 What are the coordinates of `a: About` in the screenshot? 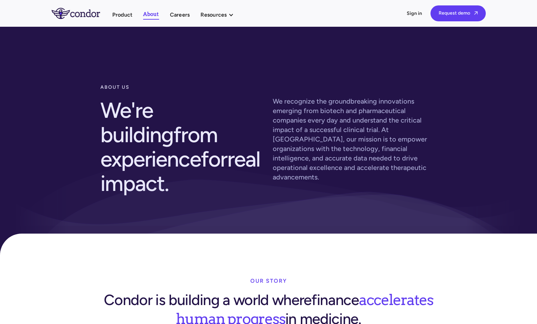 It's located at (151, 15).